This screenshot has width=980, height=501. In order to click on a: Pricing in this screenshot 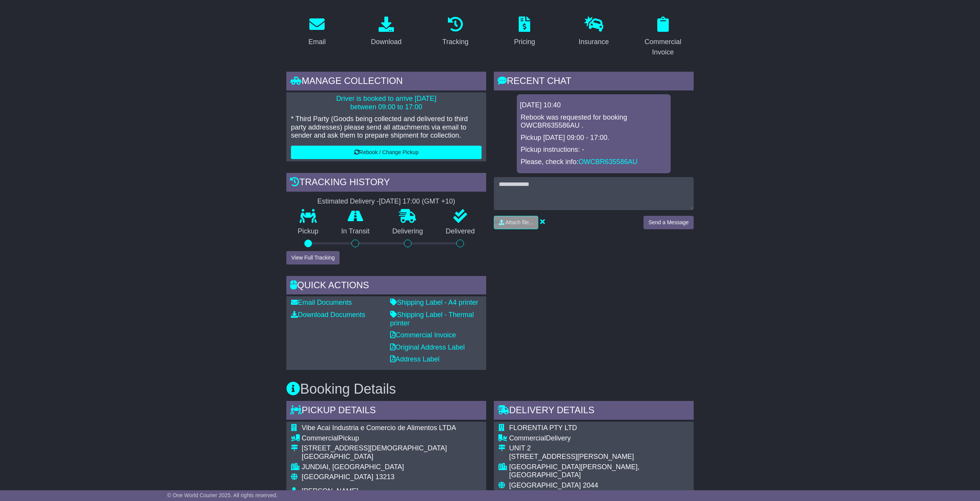, I will do `click(524, 32)`.